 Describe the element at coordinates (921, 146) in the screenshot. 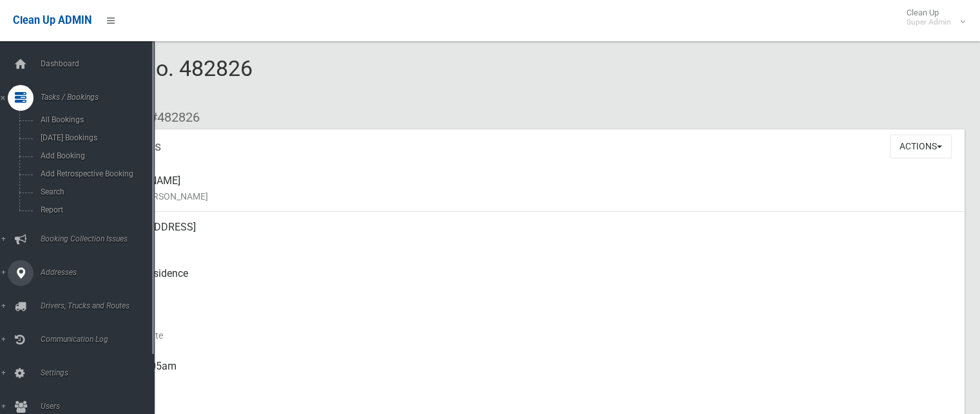

I see `button: Actions` at that location.